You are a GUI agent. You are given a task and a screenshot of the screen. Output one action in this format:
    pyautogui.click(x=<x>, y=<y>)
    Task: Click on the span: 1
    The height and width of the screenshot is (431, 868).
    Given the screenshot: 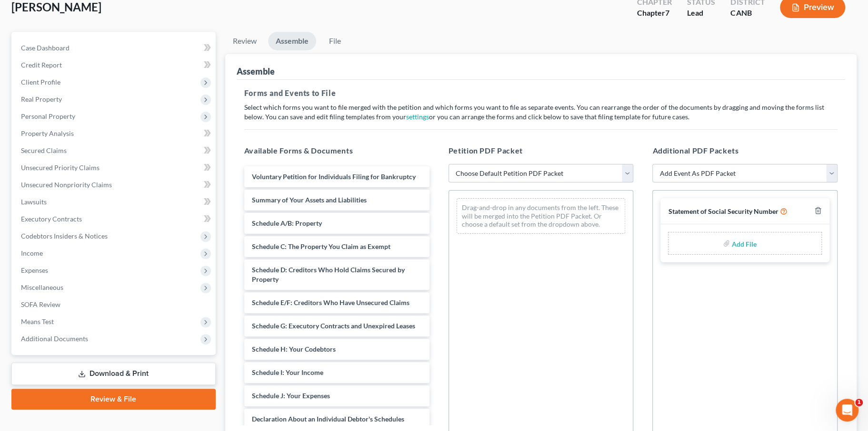 What is the action you would take?
    pyautogui.click(x=859, y=403)
    